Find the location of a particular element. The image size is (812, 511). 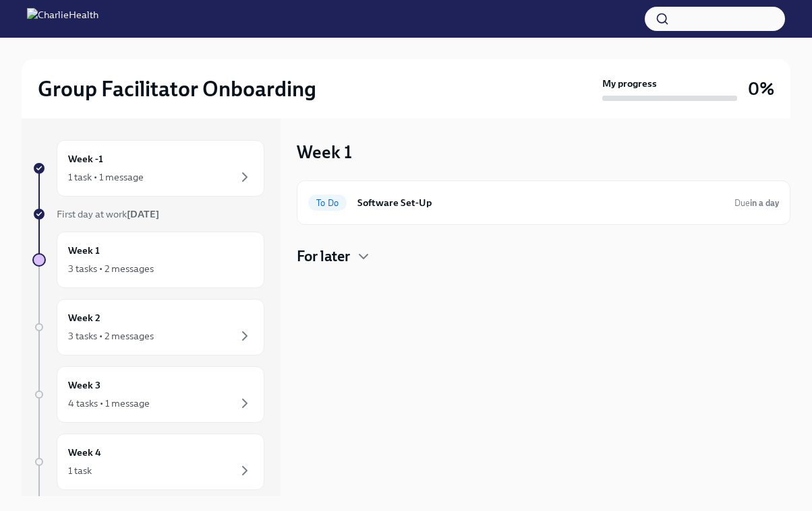

h6: Week 1 is located at coordinates (84, 250).